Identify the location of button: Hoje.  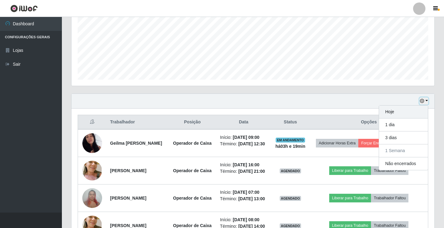
(403, 112).